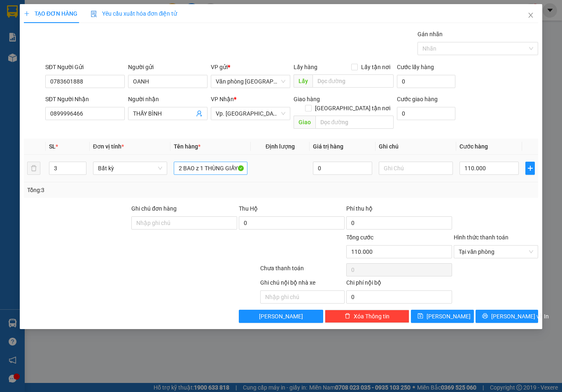  Describe the element at coordinates (304, 122) in the screenshot. I see `span: Giao` at that location.